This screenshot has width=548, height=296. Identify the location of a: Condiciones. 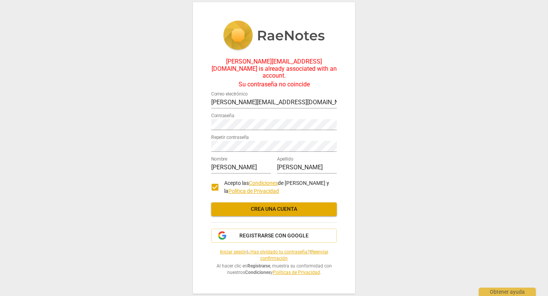
(263, 183).